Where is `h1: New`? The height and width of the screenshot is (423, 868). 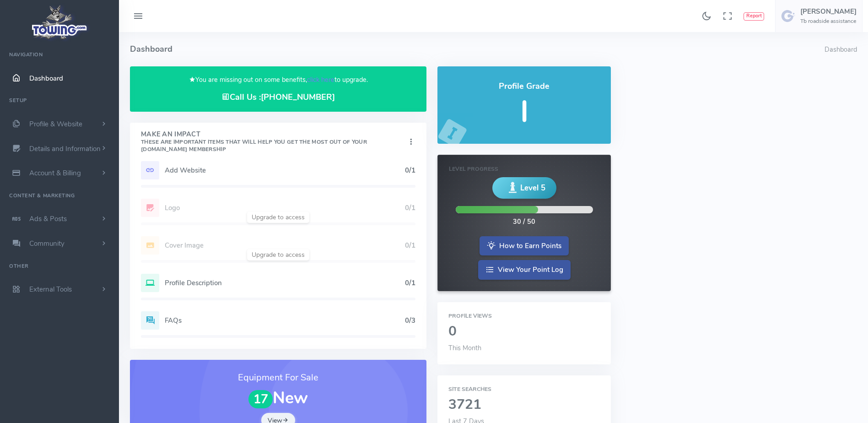
h1: New is located at coordinates (278, 398).